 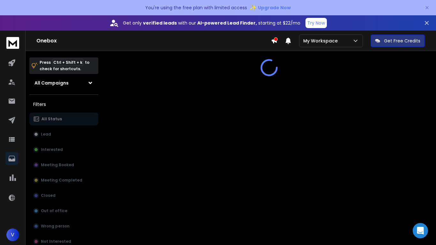 I want to click on button: Try Now, so click(x=316, y=23).